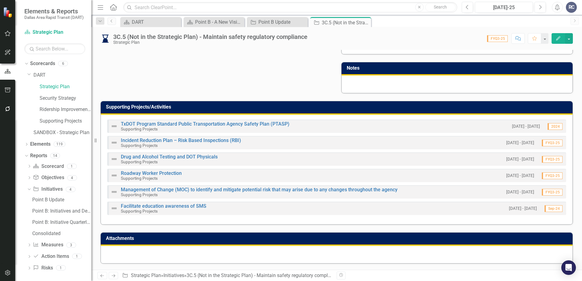 The image size is (582, 281). Describe the element at coordinates (151, 173) in the screenshot. I see `a: Roadway Worker Protection` at that location.